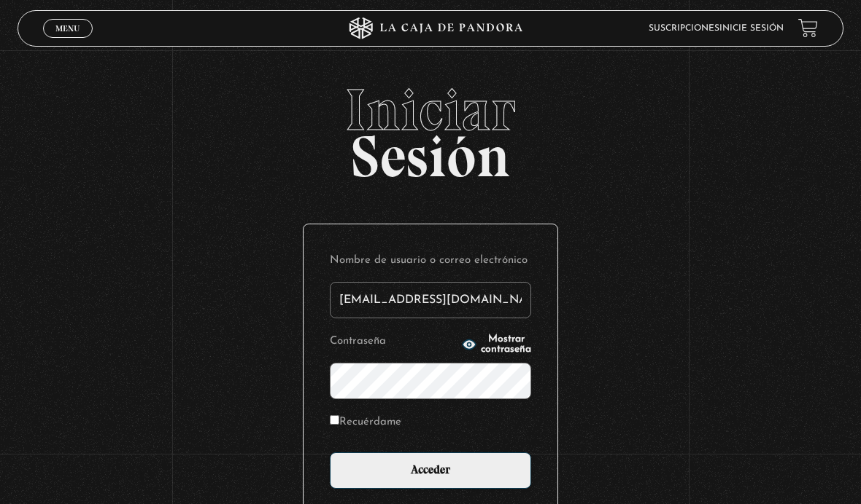 The width and height of the screenshot is (861, 504). I want to click on h2: Sesión, so click(430, 128).